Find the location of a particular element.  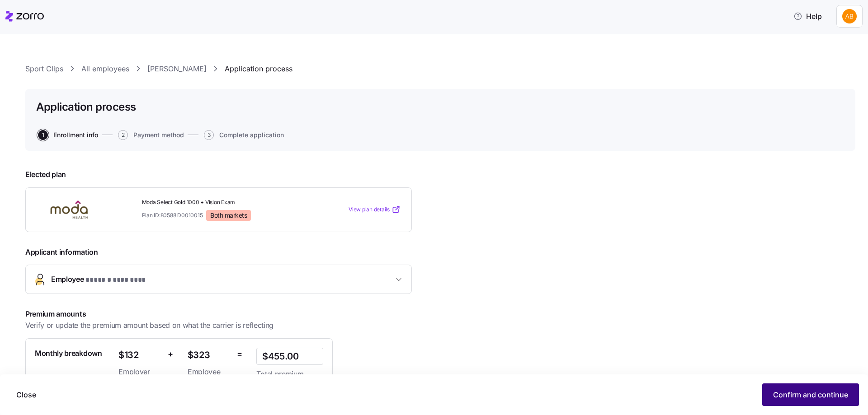

button: Close is located at coordinates (26, 394).